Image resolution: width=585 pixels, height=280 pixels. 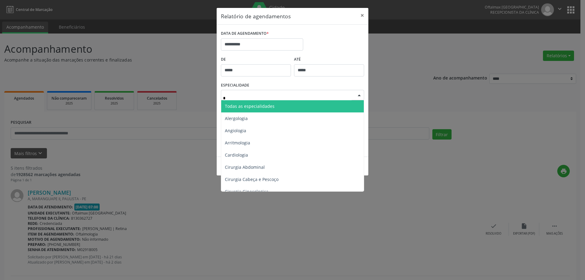 I want to click on label: DATA DE AGENDAMENTO, so click(x=245, y=34).